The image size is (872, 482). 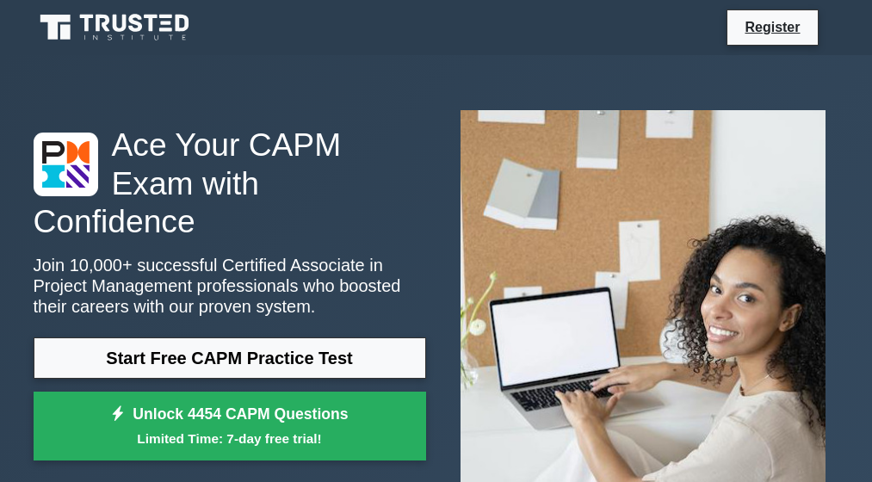 I want to click on h1: Ace Your CAPM Exam with Confidence, so click(x=230, y=183).